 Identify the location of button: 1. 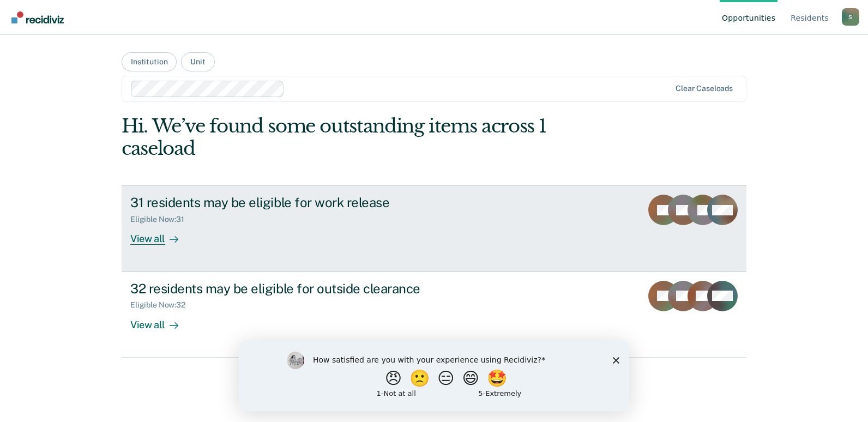
(156, 38).